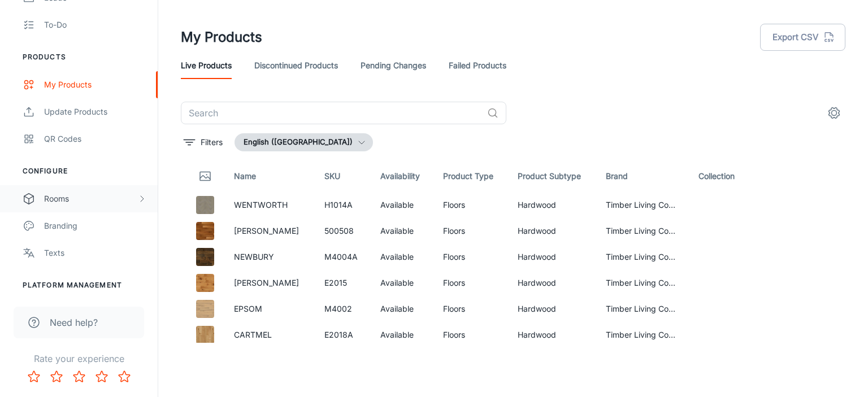 Image resolution: width=868 pixels, height=397 pixels. What do you see at coordinates (343, 176) in the screenshot?
I see `th: SKU` at bounding box center [343, 176].